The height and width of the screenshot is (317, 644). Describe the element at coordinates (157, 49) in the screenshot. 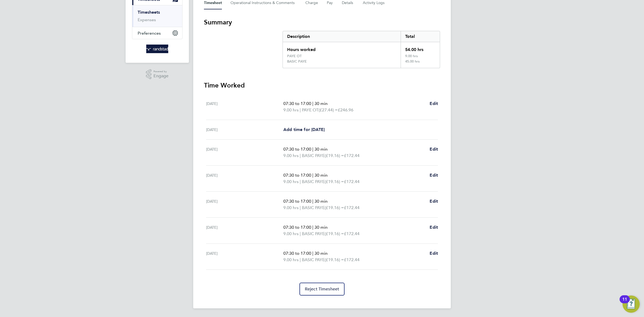

I see `img: randstad-logo-retina.png` at that location.